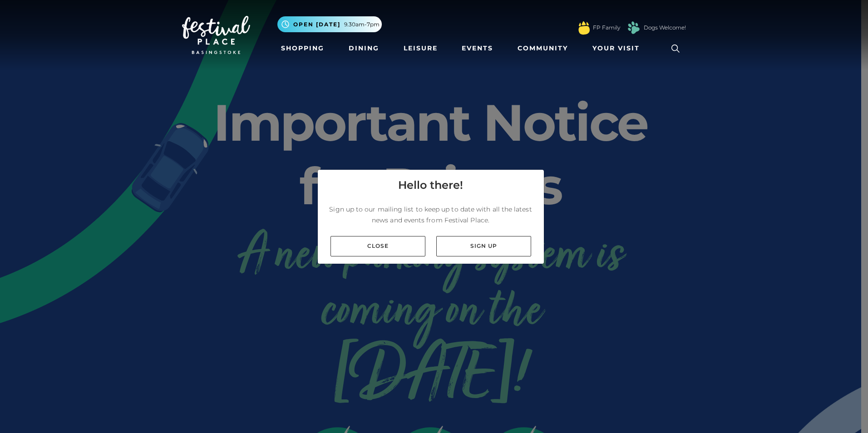 Image resolution: width=868 pixels, height=433 pixels. Describe the element at coordinates (364, 48) in the screenshot. I see `a: Dining` at that location.